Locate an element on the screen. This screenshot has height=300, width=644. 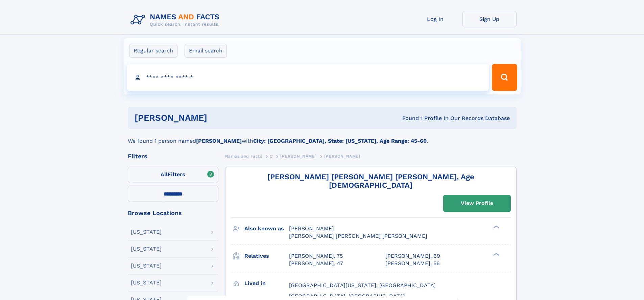
label: Regular search is located at coordinates (154, 50).